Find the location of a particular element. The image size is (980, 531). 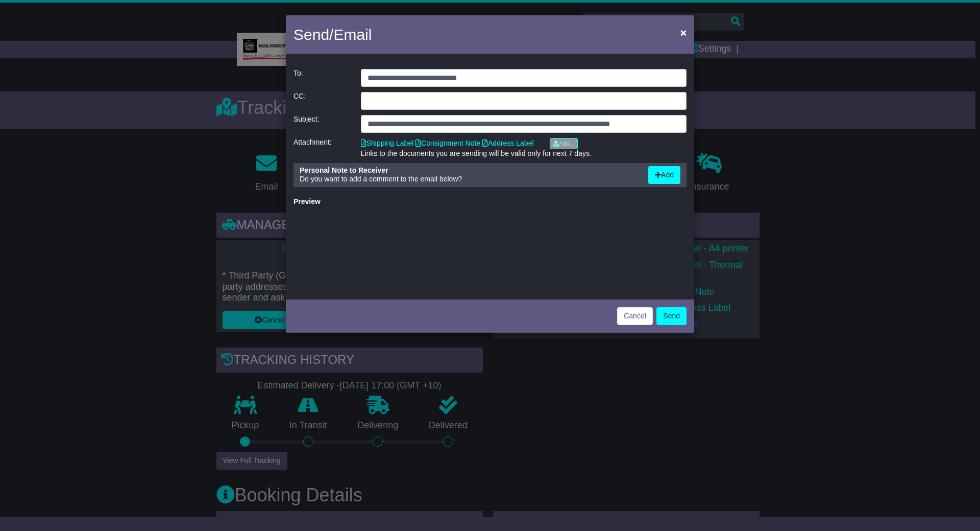

a: Add... is located at coordinates (563, 144).